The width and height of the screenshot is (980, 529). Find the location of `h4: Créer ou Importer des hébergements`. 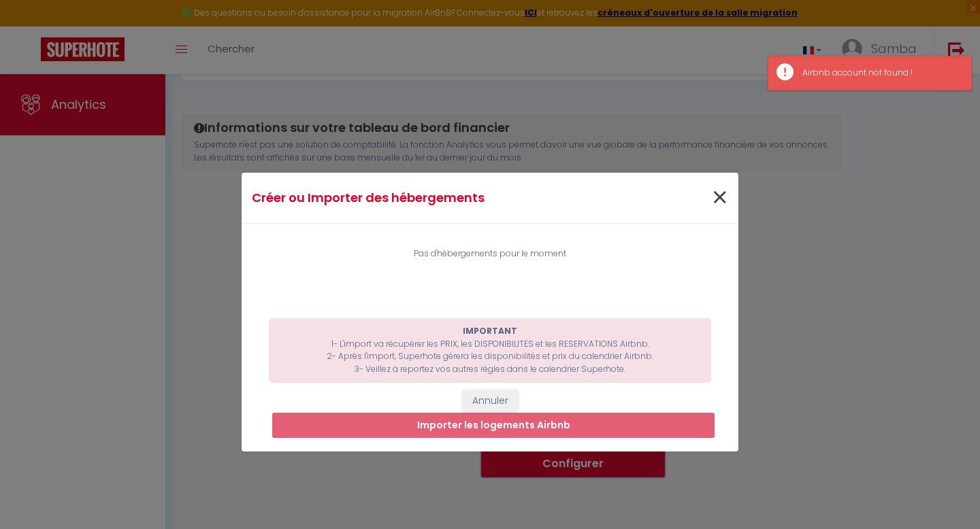

h4: Créer ou Importer des hébergements is located at coordinates (408, 198).